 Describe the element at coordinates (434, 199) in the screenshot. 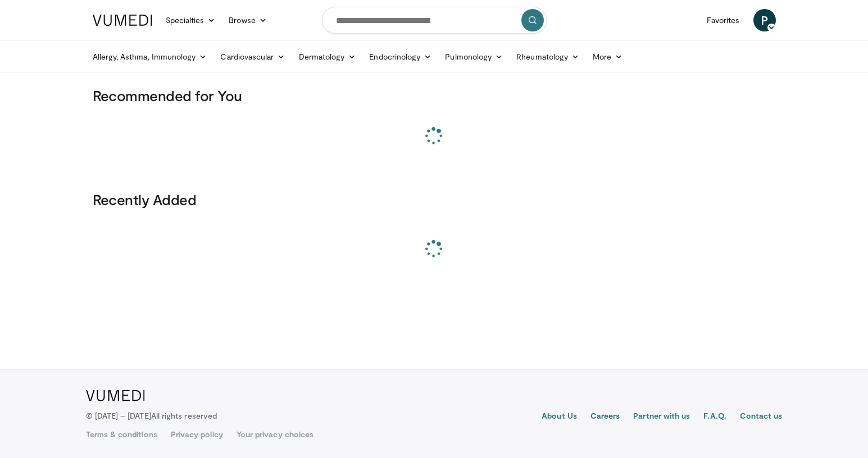

I see `h3: Recently Added` at that location.